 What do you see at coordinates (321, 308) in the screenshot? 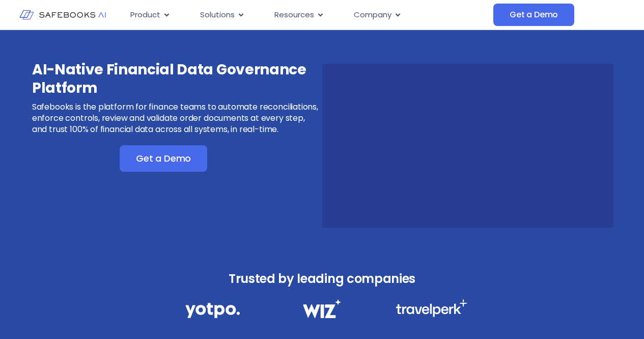
I see `img: Financial Data Governance 2` at bounding box center [321, 308].